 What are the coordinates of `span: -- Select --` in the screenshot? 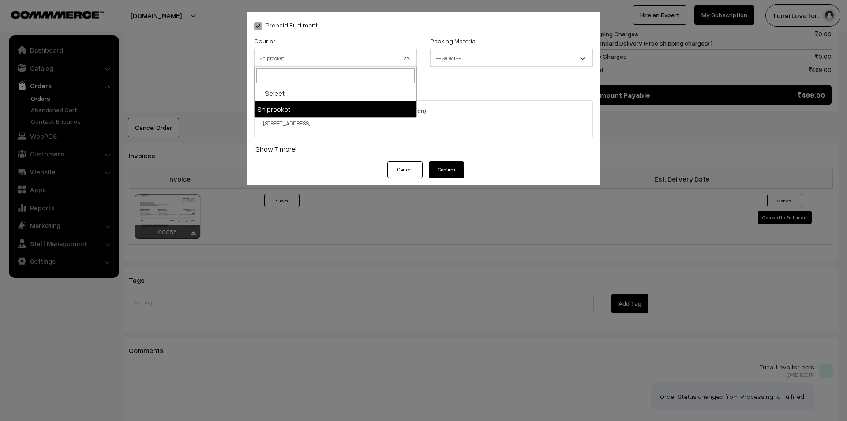 It's located at (511, 58).